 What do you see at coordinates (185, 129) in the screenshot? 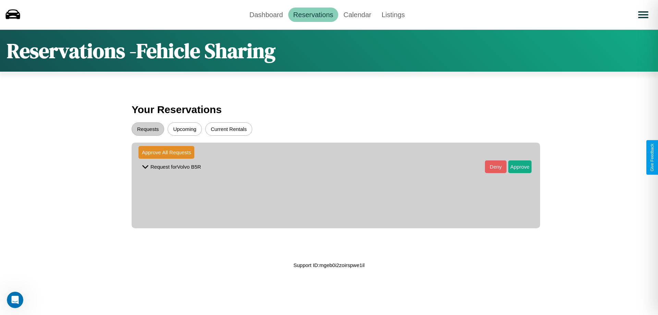
I see `button: Upcoming` at bounding box center [185, 129].